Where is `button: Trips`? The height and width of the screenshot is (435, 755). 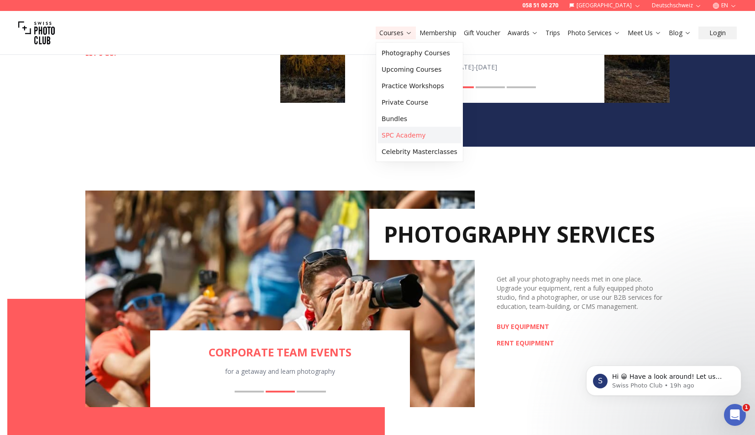
button: Trips is located at coordinates (553, 33).